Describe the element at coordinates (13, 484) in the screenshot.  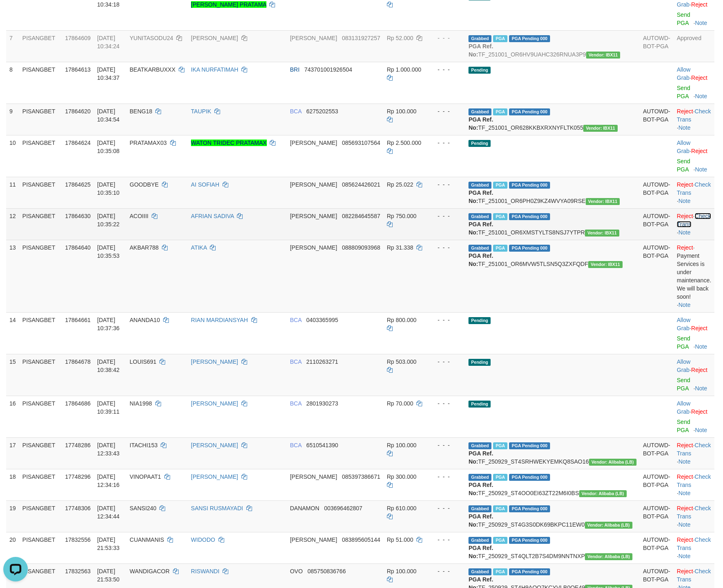
I see `td: 18` at that location.